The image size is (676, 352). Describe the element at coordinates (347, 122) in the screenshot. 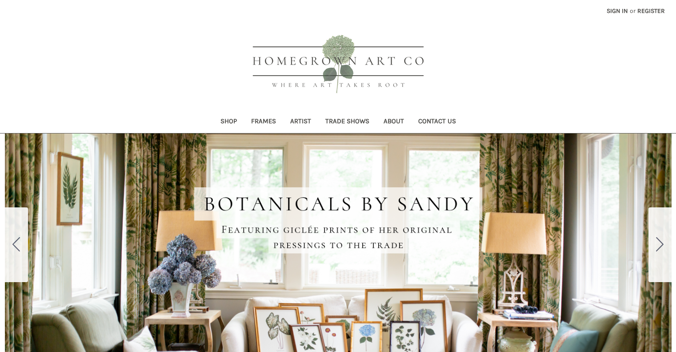

I see `a: Trade Shows` at that location.